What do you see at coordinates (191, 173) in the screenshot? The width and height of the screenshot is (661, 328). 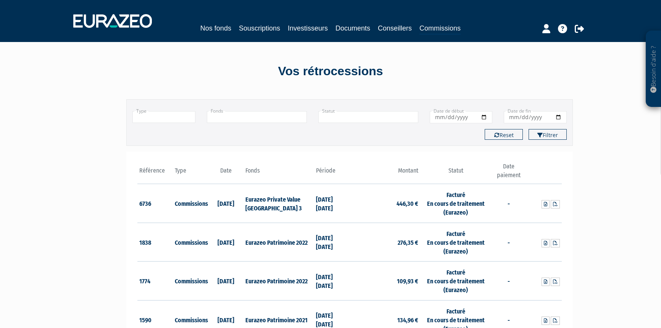 I see `th: Type` at bounding box center [191, 173].